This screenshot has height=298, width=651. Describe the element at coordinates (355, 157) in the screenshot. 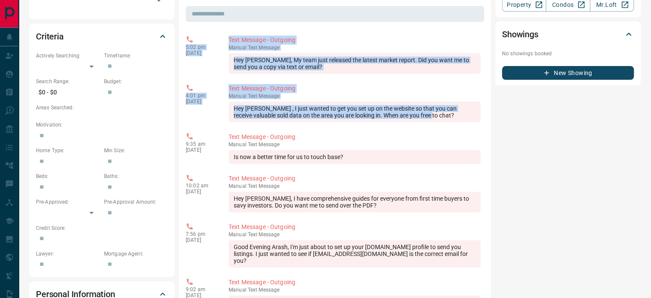

I see `div: Is now a better time for us to touch base?` at that location.